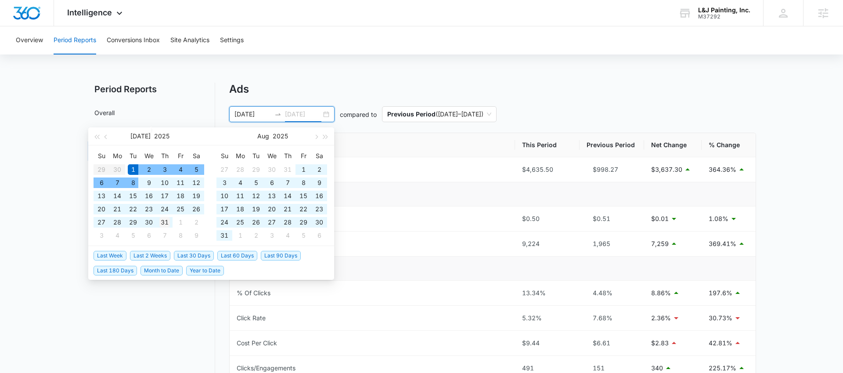 This screenshot has width=843, height=373. I want to click on div: 6, so click(272, 183).